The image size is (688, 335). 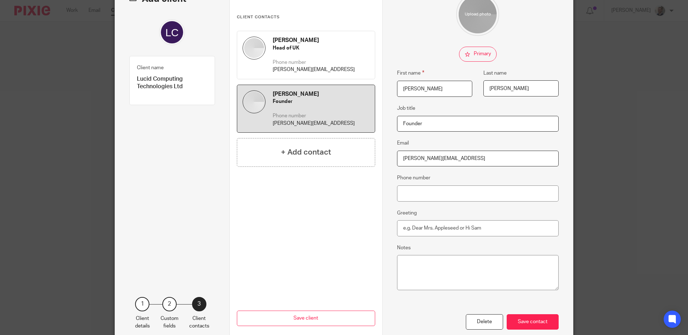 What do you see at coordinates (306, 152) in the screenshot?
I see `h4: + Add contact` at bounding box center [306, 152].